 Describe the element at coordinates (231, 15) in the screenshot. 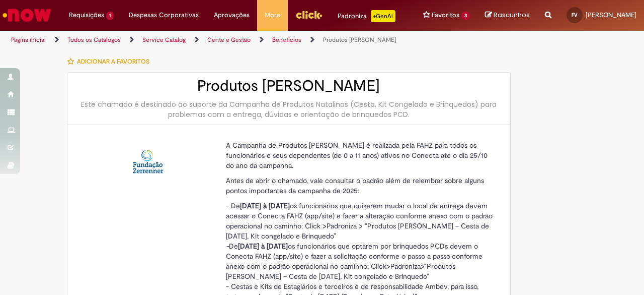

I see `span: Aprovações` at that location.